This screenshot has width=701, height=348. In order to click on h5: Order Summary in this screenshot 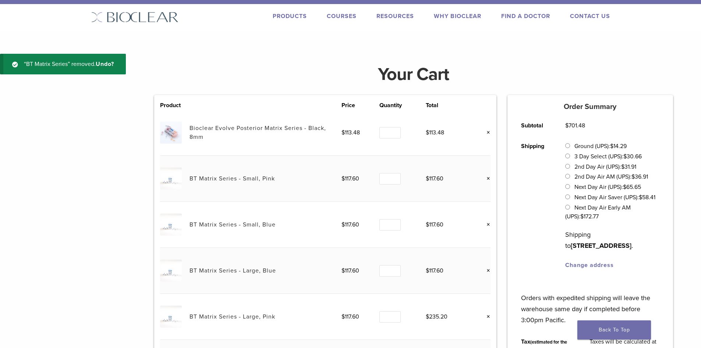, I will do `click(590, 107)`.